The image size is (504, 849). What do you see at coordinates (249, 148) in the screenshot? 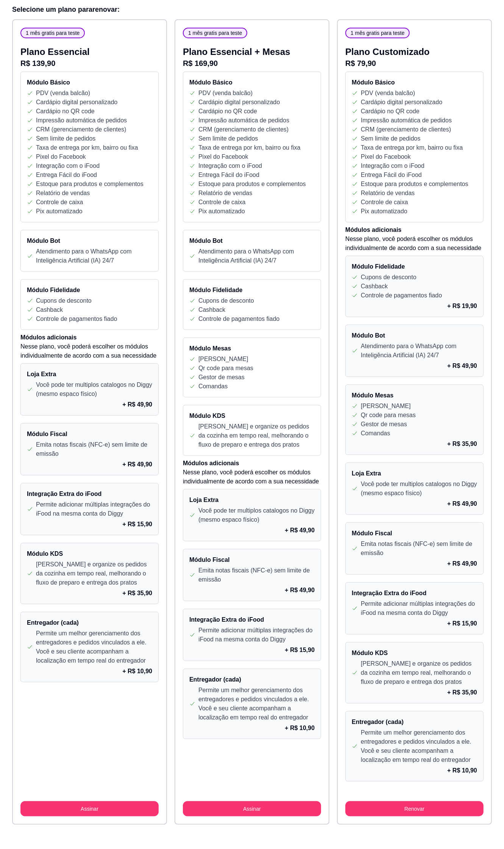
I see `p: Taxa de entrega por km, bairro ou fixa` at bounding box center [249, 148].